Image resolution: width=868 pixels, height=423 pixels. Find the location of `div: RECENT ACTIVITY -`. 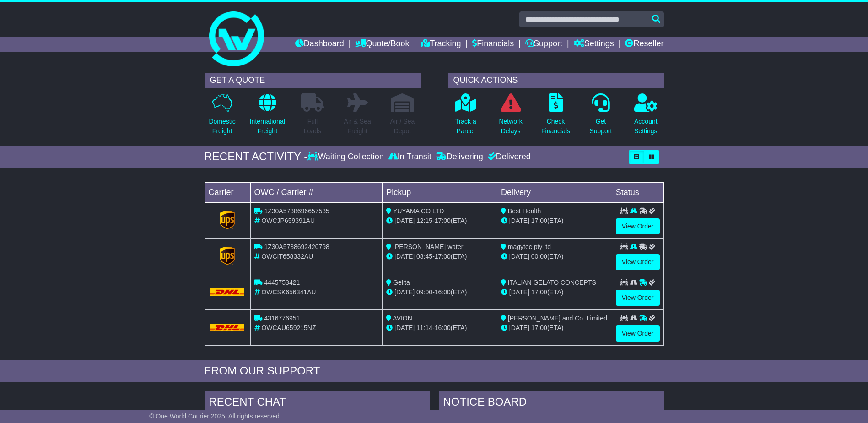

div: RECENT ACTIVITY - is located at coordinates (256, 157).